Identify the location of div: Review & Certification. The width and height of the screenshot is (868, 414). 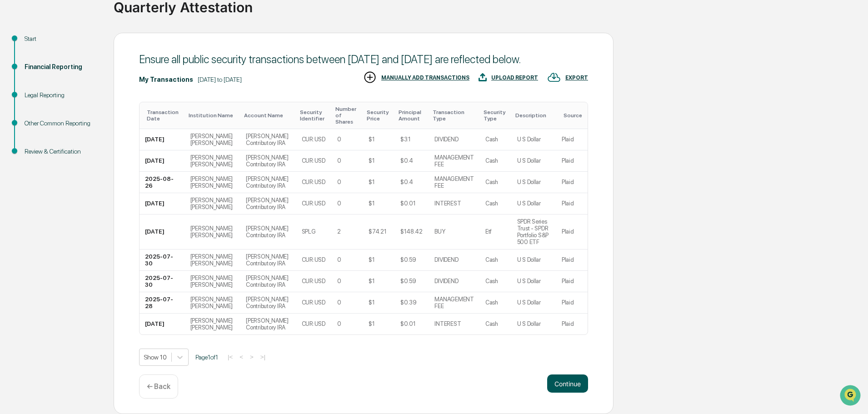
(62, 151).